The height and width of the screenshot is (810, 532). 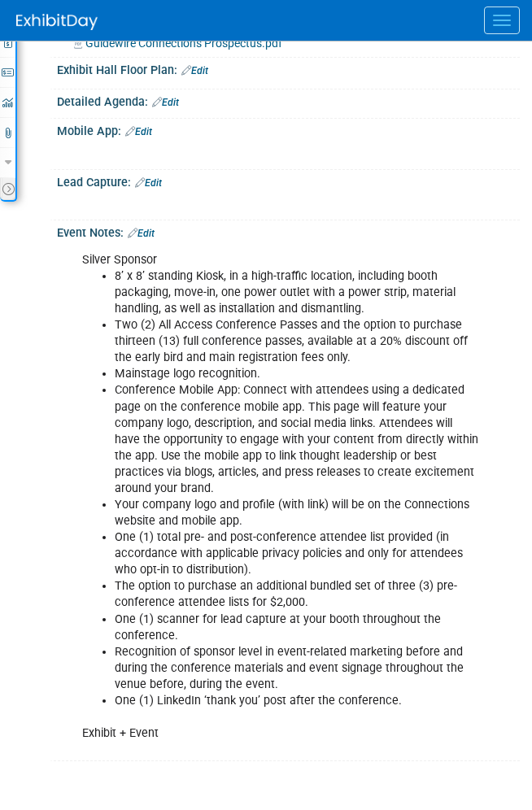 What do you see at coordinates (297, 293) in the screenshot?
I see `li: 8’ x 8’ standing Kiosk, in a high-traffic location, including booth packaging, move-in, one power...` at bounding box center [297, 293].